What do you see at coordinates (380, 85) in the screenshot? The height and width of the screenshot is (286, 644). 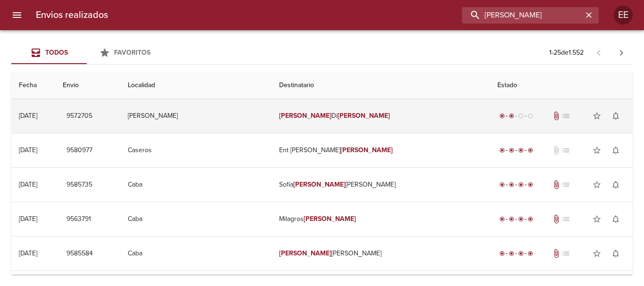 I see `th: Destinatario` at bounding box center [380, 85].